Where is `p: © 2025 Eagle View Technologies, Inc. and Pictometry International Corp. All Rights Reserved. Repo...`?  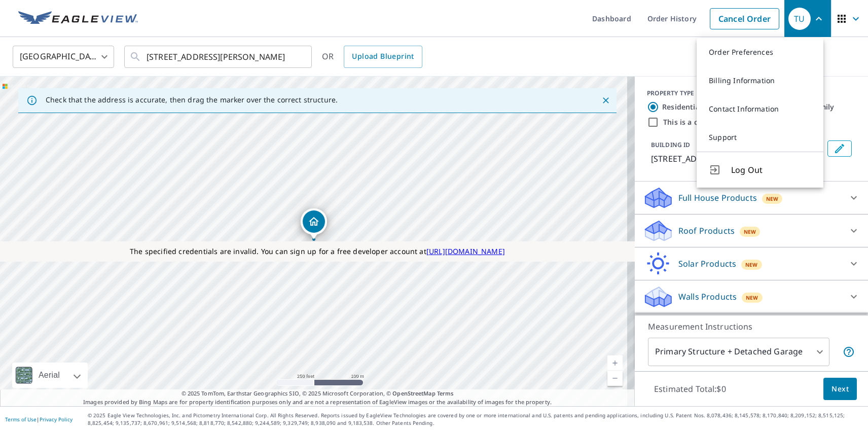 p: © 2025 Eagle View Technologies, Inc. and Pictometry International Corp. All Rights Reserved. Repo... is located at coordinates (476, 419).